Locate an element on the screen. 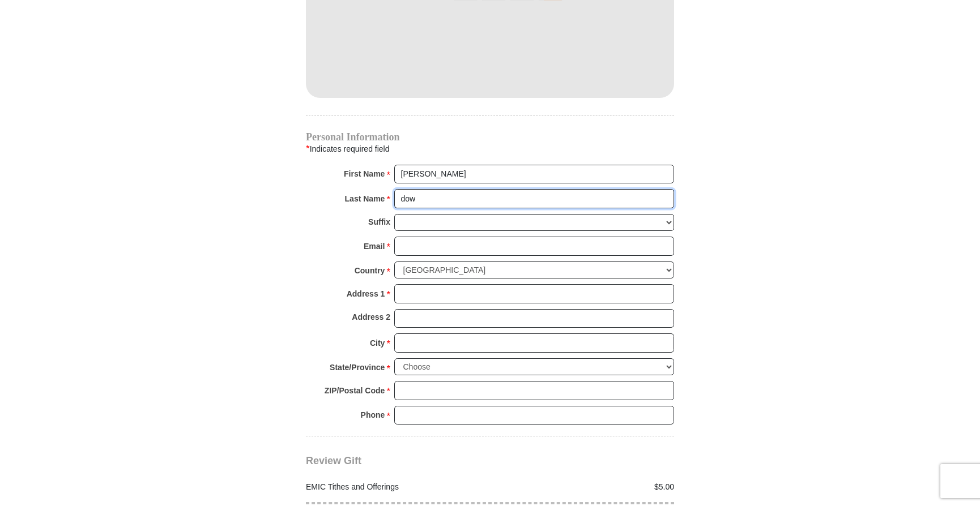 This screenshot has width=980, height=506. strong: State/Province is located at coordinates (357, 367).